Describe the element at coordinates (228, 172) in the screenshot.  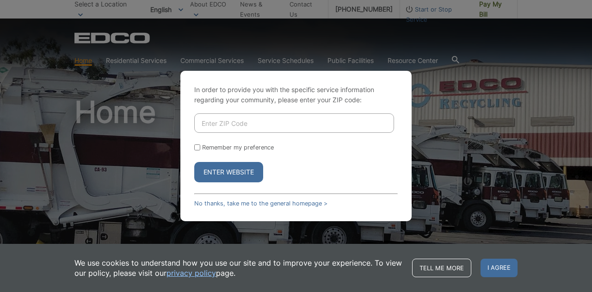
I see `button: Enter Website` at that location.